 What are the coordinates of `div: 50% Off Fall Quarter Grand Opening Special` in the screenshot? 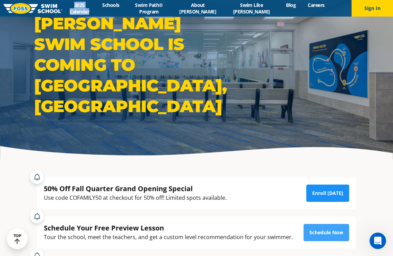 It's located at (135, 188).